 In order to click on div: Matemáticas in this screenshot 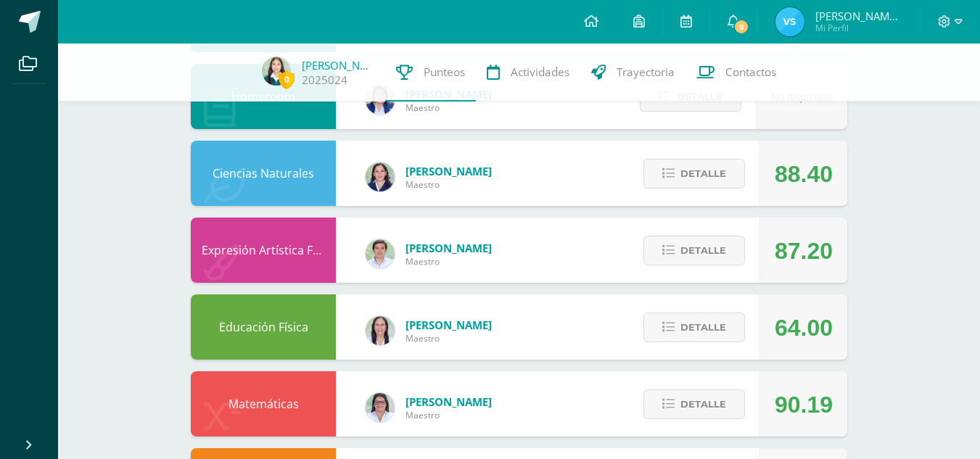, I will do `click(263, 404)`.